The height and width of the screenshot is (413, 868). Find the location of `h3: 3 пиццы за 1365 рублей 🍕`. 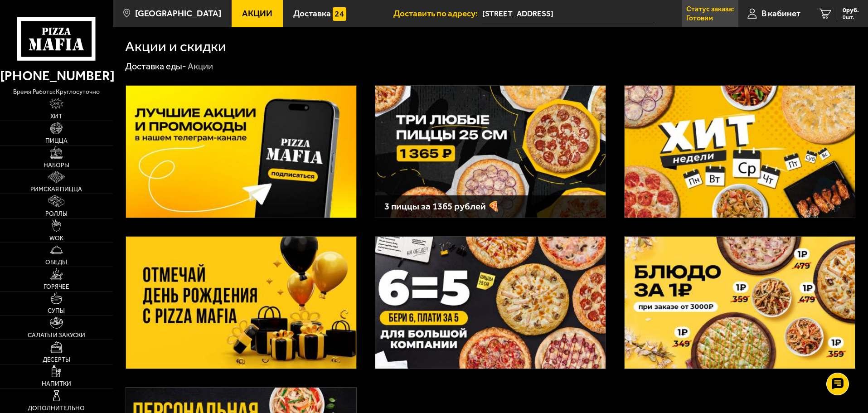

h3: 3 пиццы за 1365 рублей 🍕 is located at coordinates (491, 206).